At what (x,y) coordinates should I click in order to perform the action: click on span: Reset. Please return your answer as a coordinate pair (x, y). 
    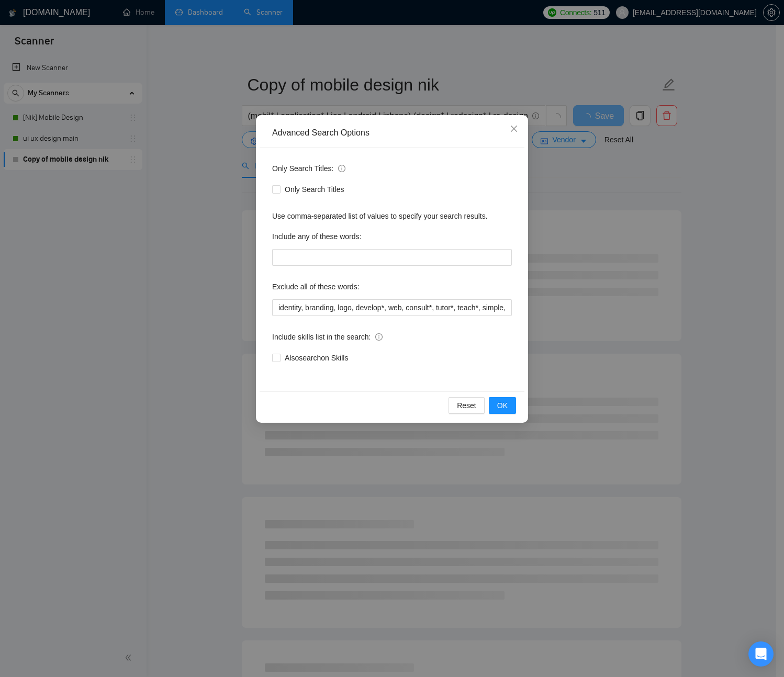
    Looking at the image, I should click on (467, 406).